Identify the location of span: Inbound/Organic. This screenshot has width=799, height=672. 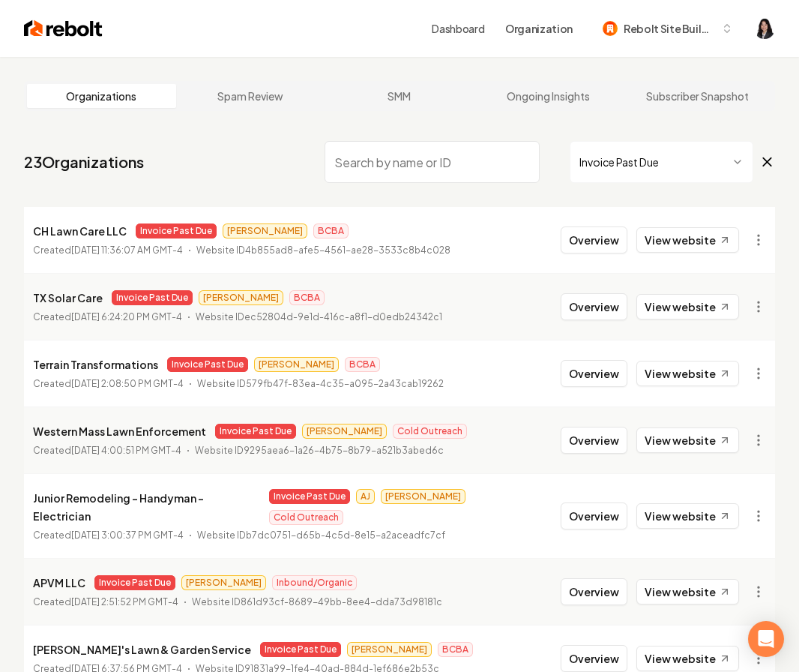
(314, 582).